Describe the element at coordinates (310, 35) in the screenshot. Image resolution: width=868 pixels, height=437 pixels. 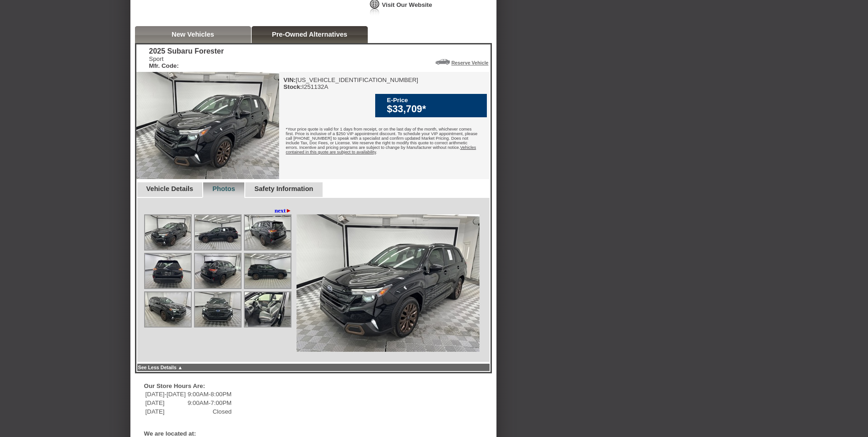
I see `a: Pre-Owned Alternatives` at that location.